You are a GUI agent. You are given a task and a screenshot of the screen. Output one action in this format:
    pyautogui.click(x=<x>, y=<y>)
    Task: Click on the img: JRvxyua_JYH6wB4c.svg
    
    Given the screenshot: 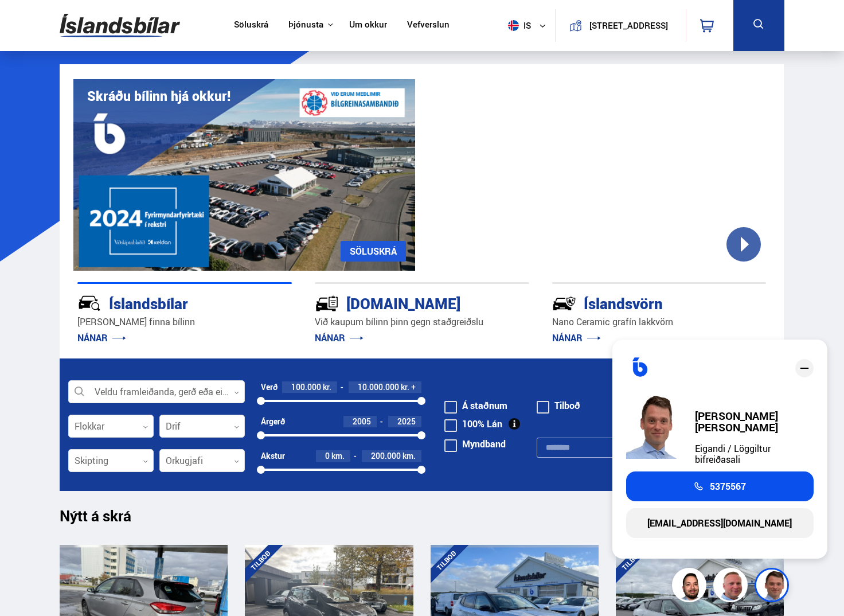 What is the action you would take?
    pyautogui.click(x=89, y=303)
    